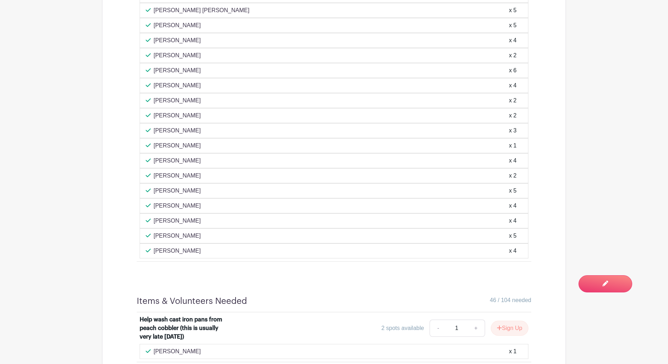 Image resolution: width=668 pixels, height=364 pixels. Describe the element at coordinates (402, 328) in the screenshot. I see `div: 2 spots available` at that location.